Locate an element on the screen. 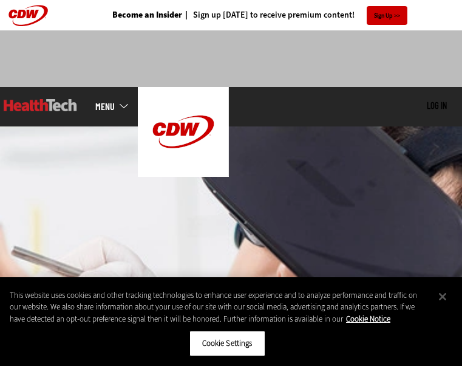 The height and width of the screenshot is (366, 462). div: User menu is located at coordinates (437, 106).